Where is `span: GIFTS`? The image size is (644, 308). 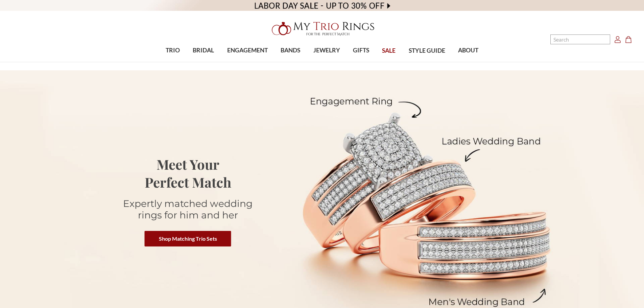 span: GIFTS is located at coordinates (361, 51).